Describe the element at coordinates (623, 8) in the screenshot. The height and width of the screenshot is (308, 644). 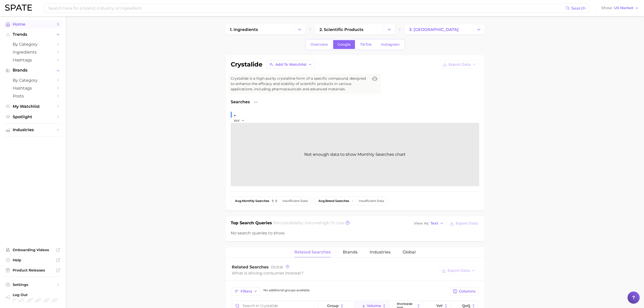
I see `span: US Market` at that location.